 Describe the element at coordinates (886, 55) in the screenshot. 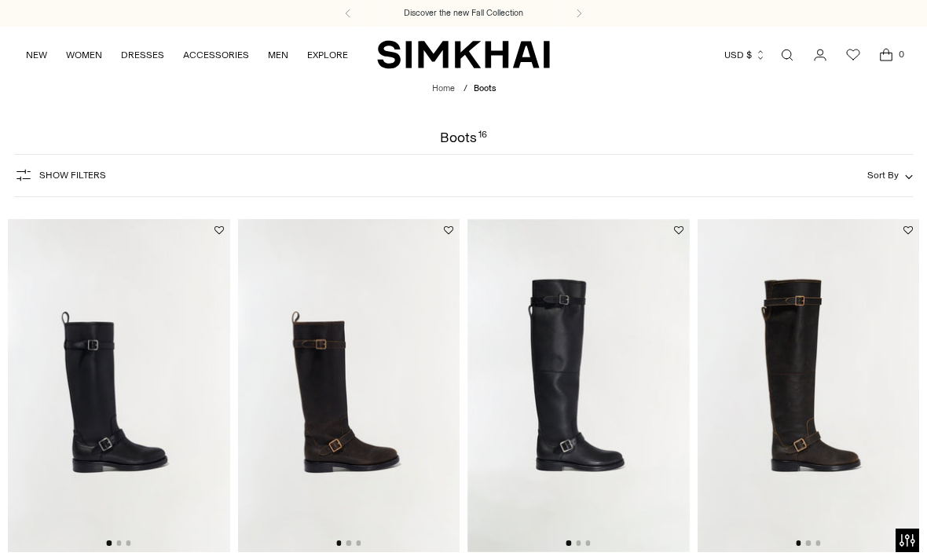

I see `a: Open cart modal` at that location.